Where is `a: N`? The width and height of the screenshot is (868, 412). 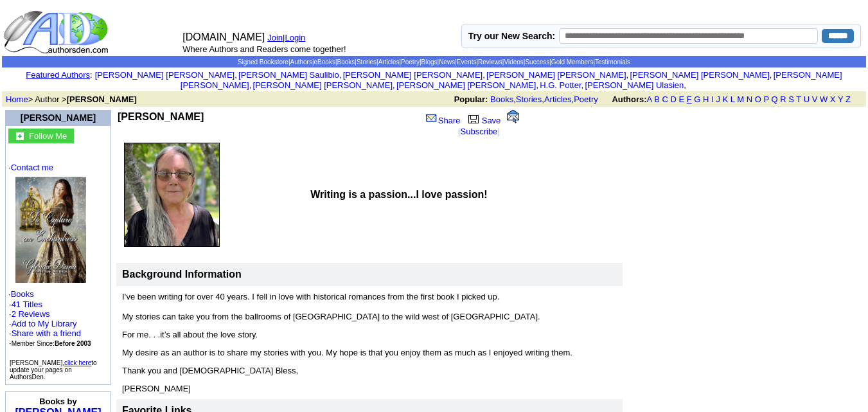 a: N is located at coordinates (749, 99).